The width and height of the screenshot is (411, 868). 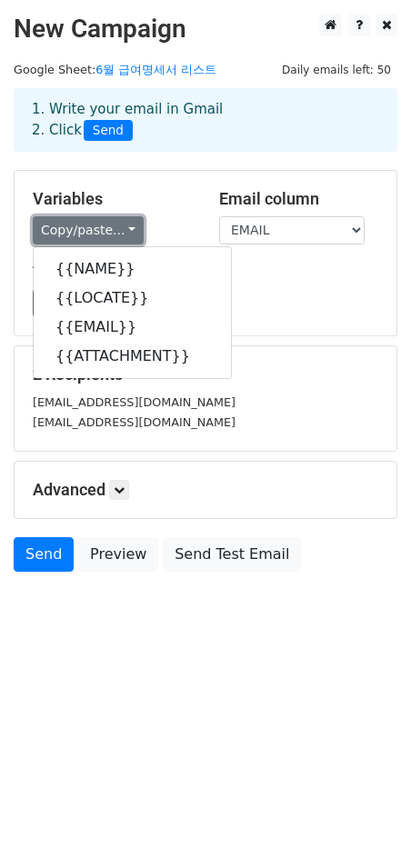 What do you see at coordinates (206, 120) in the screenshot?
I see `div: 1. Write your email in Gmail 2. Click` at bounding box center [206, 120].